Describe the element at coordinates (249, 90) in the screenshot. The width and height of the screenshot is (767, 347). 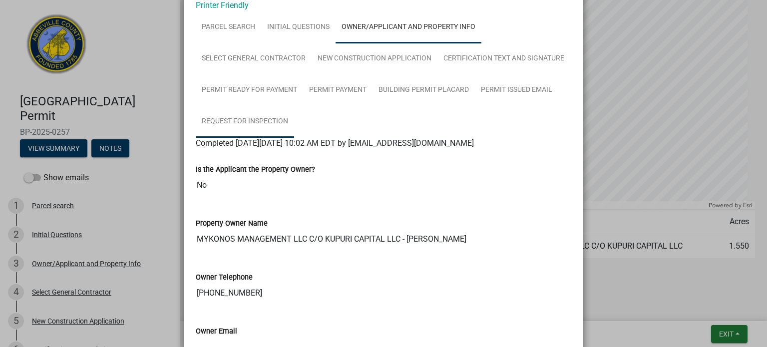
I see `a: Permit Ready for Payment` at that location.